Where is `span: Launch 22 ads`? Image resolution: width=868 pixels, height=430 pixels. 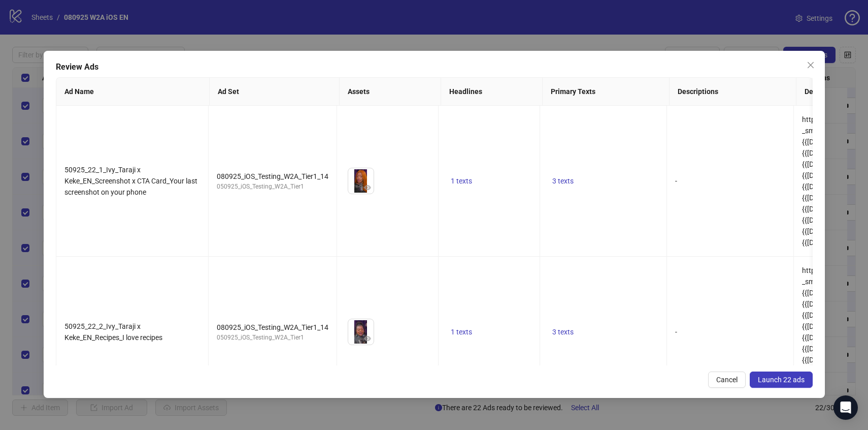 span: Launch 22 ads is located at coordinates (782, 380).